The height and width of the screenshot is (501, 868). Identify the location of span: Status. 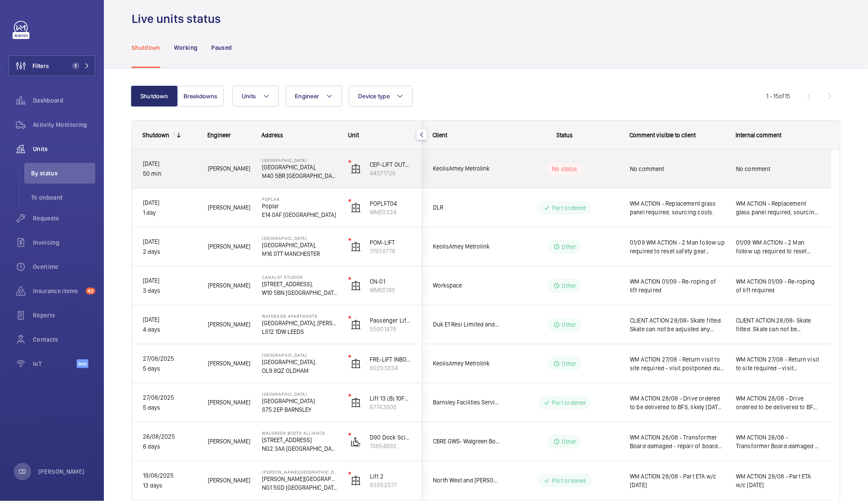
(565, 135).